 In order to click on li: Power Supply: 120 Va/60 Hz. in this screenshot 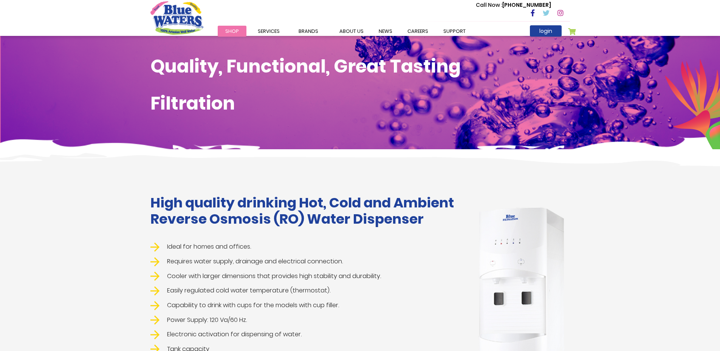, I will do `click(306, 320)`.